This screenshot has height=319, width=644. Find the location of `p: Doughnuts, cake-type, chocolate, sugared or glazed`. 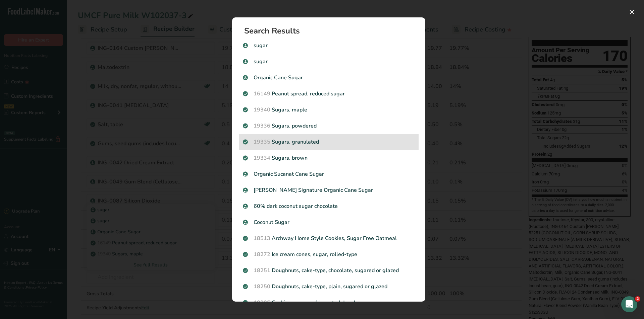

p: Doughnuts, cake-type, chocolate, sugared or glazed is located at coordinates (329, 271).